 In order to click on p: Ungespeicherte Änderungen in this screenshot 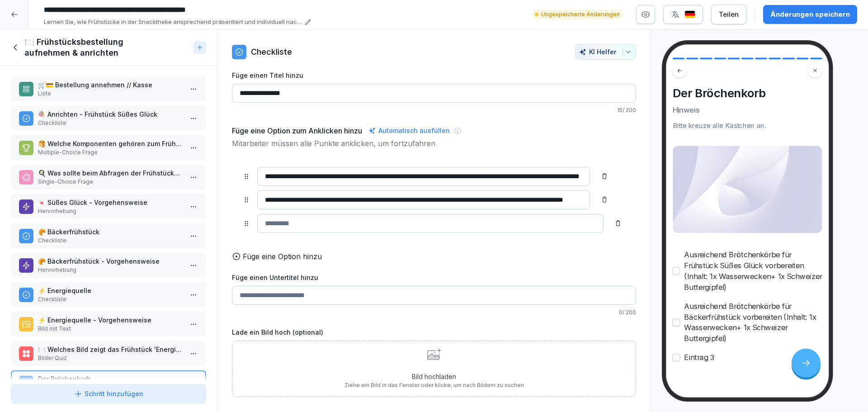, I will do `click(580, 15)`.